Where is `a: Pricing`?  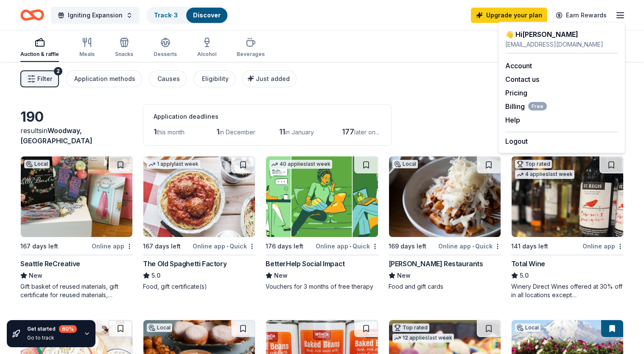 a: Pricing is located at coordinates (516, 93).